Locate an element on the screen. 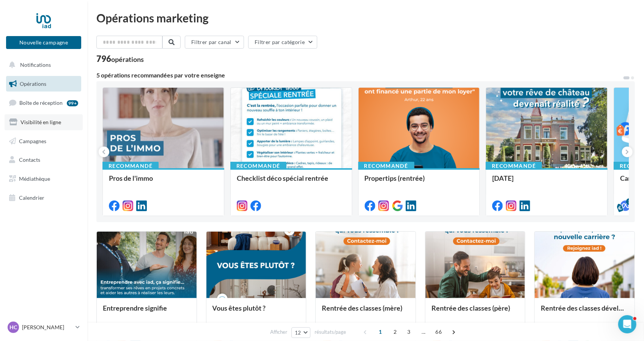 This screenshot has height=341, width=644. div: Mots-clés is located at coordinates (105, 47).